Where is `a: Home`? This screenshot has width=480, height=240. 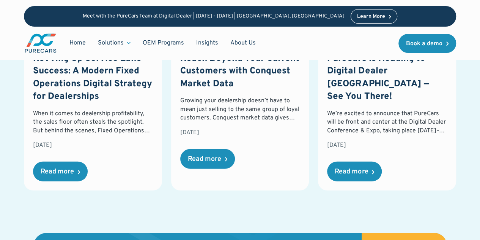 a: Home is located at coordinates (77, 43).